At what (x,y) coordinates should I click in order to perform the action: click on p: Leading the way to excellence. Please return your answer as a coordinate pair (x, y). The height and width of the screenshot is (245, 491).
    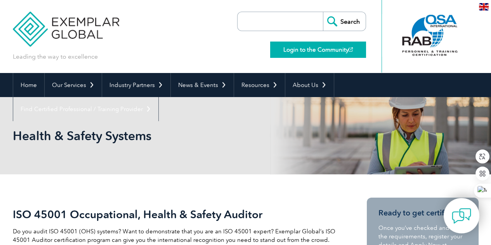
    Looking at the image, I should click on (55, 57).